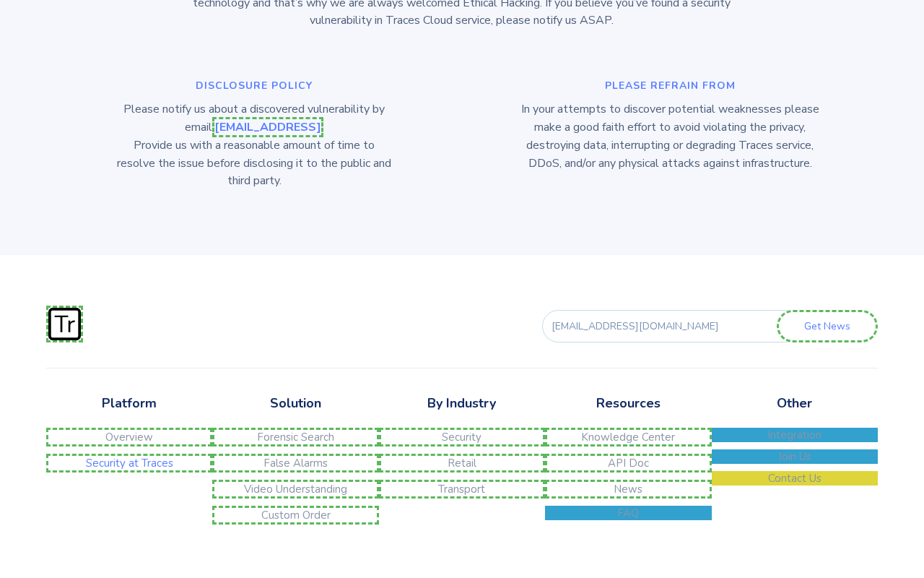  I want to click on img: Traces Logo, so click(65, 323).